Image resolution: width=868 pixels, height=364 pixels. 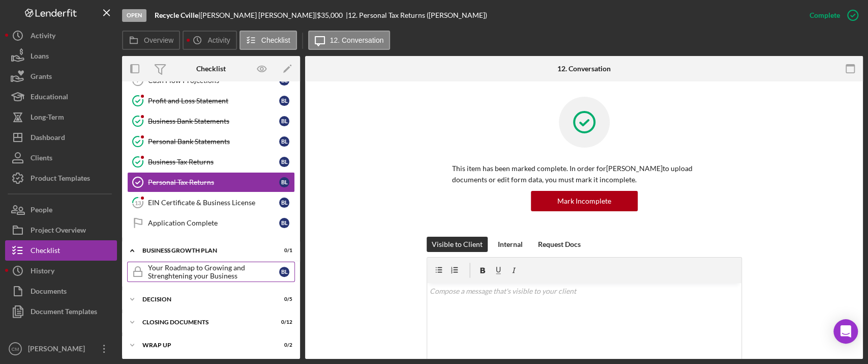 What do you see at coordinates (275, 40) in the screenshot?
I see `label: Checklist` at bounding box center [275, 40].